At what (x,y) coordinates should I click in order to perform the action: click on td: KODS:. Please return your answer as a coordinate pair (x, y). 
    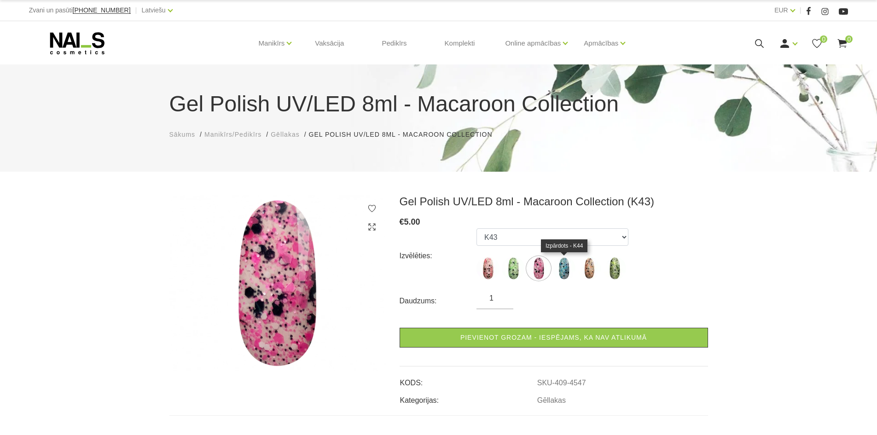
    Looking at the image, I should click on (468, 380).